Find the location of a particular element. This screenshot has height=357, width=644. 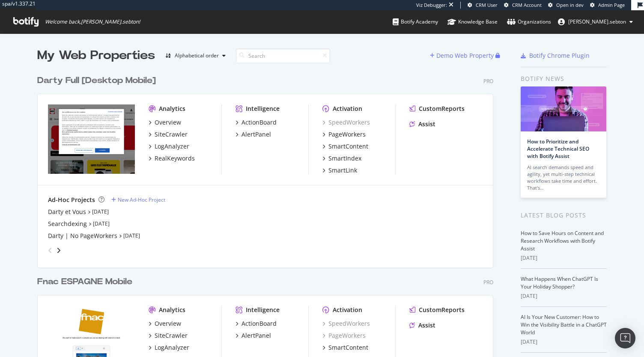

a: How to Prioritize and Accelerate Technical SEO with Botify Assist is located at coordinates (558, 149).